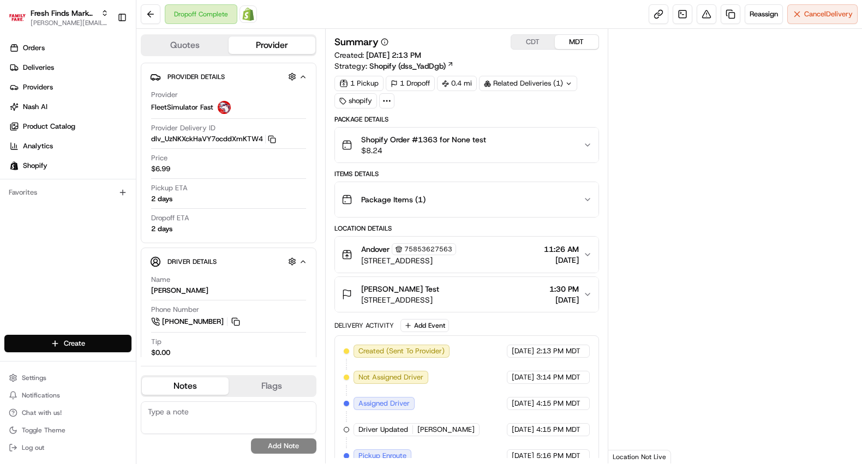 The width and height of the screenshot is (862, 464). I want to click on span: Create, so click(74, 344).